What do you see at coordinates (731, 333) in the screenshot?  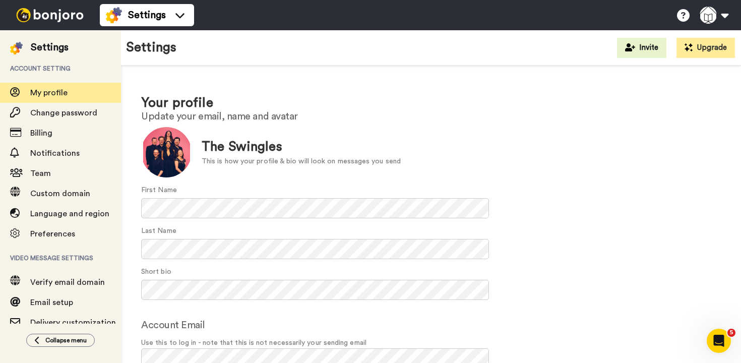 I see `span: 5` at bounding box center [731, 333].